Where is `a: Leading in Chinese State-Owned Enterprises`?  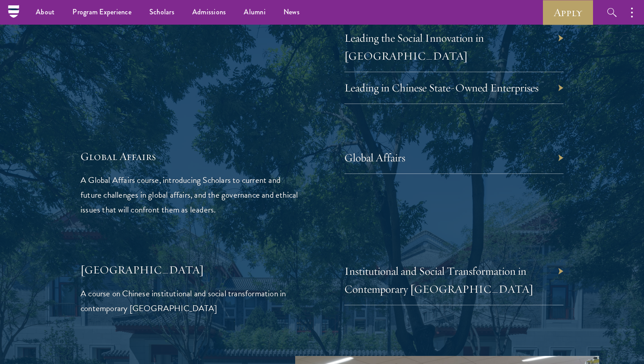 a: Leading in Chinese State-Owned Enterprises is located at coordinates (441, 88).